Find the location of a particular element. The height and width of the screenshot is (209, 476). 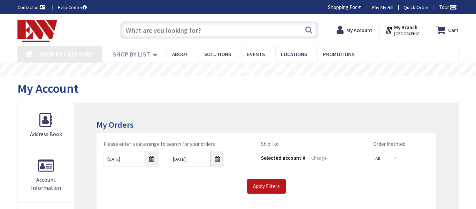

a: Address Book is located at coordinates (46, 126).